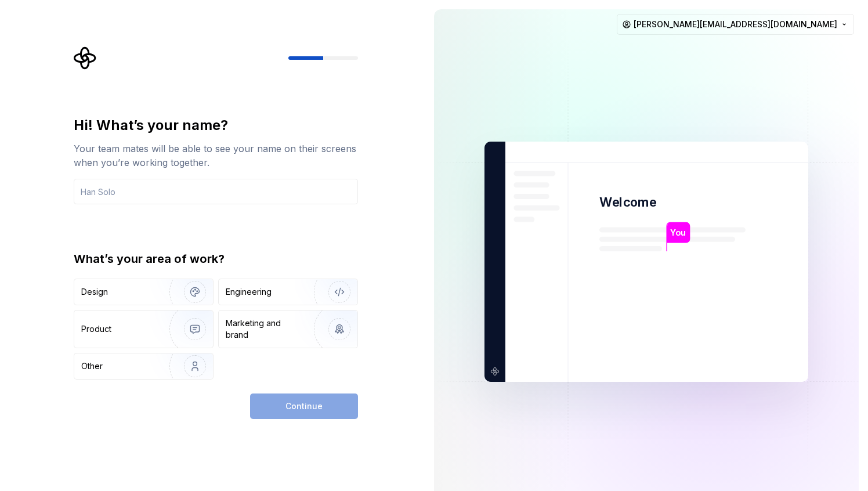 Image resolution: width=868 pixels, height=491 pixels. Describe the element at coordinates (95, 292) in the screenshot. I see `div: Design` at that location.